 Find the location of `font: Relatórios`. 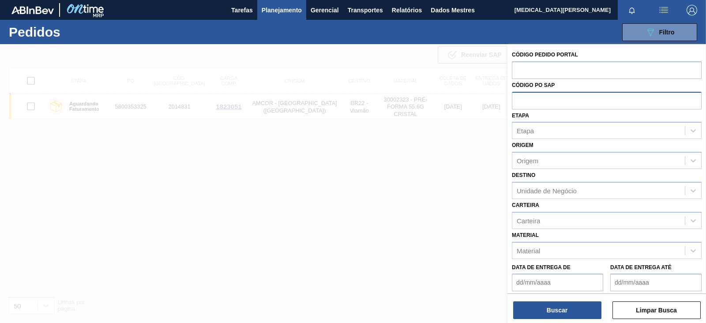

font: Relatórios is located at coordinates (407, 10).